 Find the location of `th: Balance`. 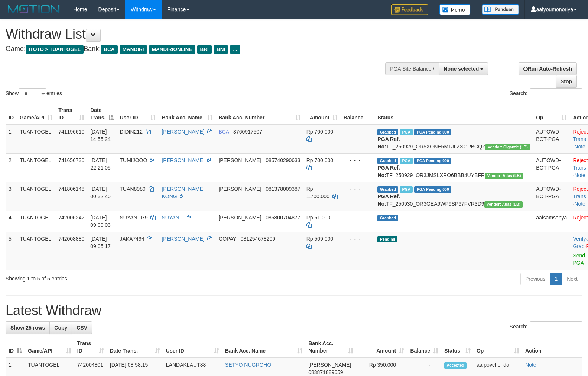

th: Balance is located at coordinates (358, 114).